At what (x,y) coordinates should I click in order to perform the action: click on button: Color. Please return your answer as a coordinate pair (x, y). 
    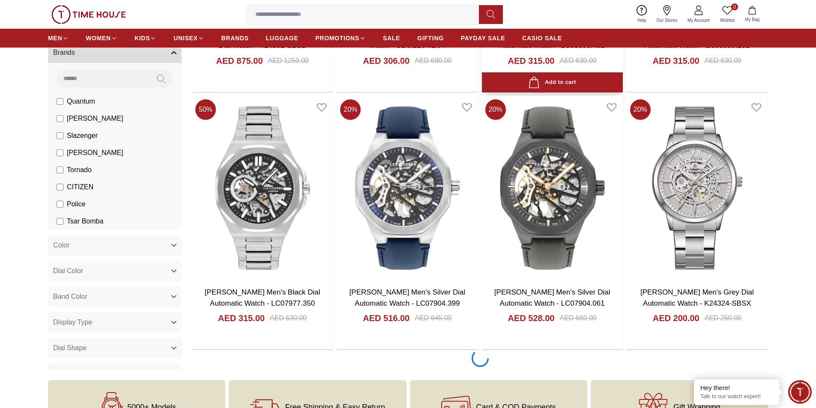
    Looking at the image, I should click on (115, 245).